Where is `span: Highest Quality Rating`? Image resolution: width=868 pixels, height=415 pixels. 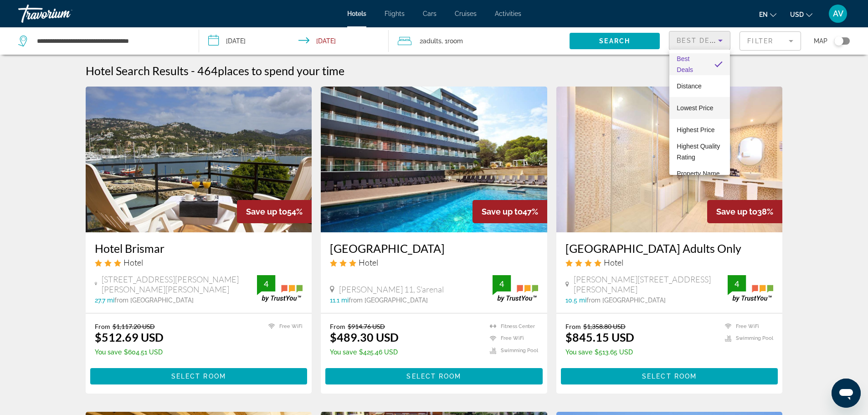
span: Highest Quality Rating is located at coordinates (698, 152).